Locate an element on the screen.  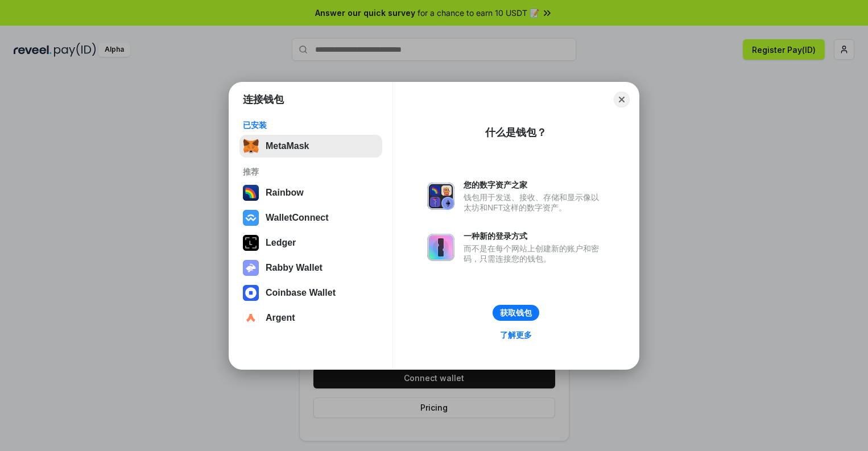
button: Rabby Wallet is located at coordinates (311, 268).